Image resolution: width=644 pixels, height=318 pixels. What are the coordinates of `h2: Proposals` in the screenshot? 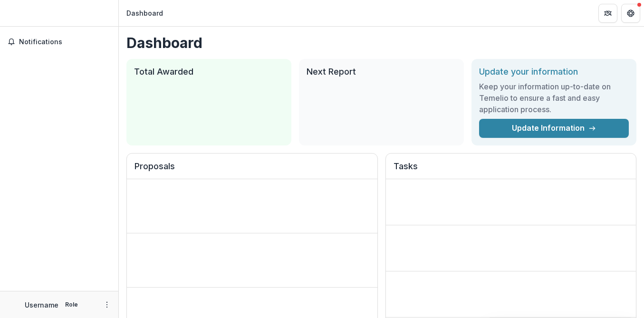 It's located at (252, 170).